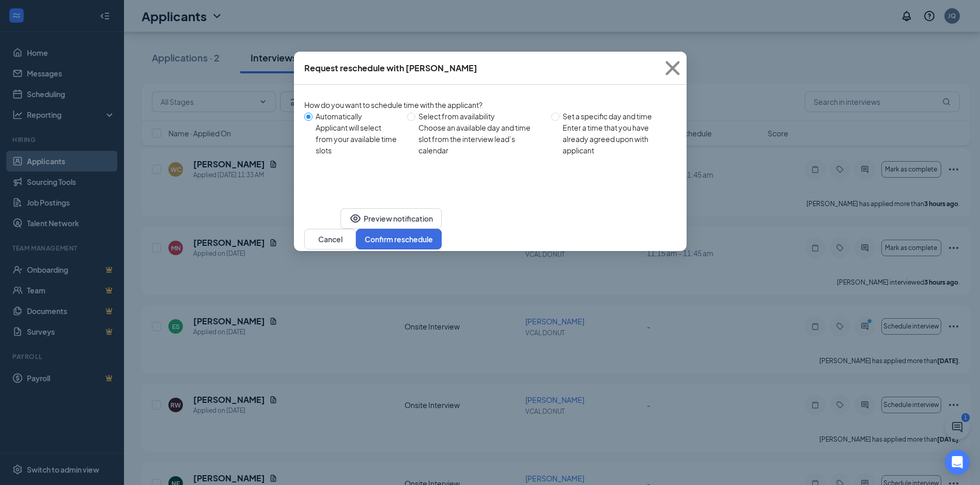 Image resolution: width=980 pixels, height=485 pixels. Describe the element at coordinates (615, 139) in the screenshot. I see `div: Enter a time that you have already agreed upon with applicant` at that location.